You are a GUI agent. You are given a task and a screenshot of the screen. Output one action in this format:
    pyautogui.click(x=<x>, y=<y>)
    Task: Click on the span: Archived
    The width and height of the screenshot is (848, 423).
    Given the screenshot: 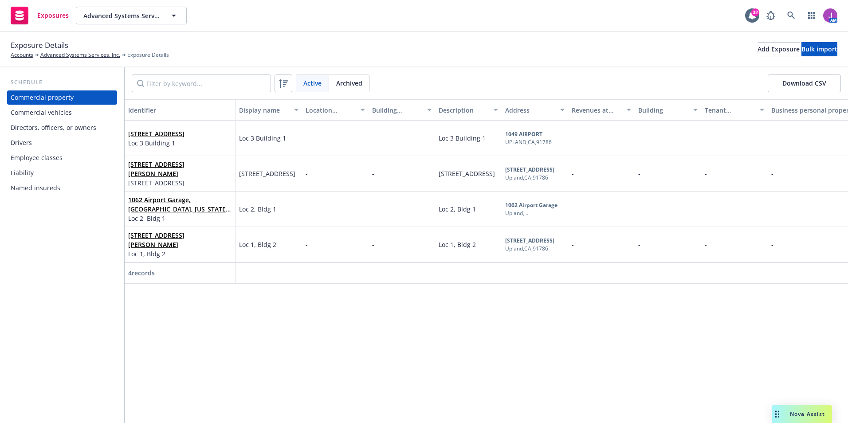 What is the action you would take?
    pyautogui.click(x=349, y=83)
    